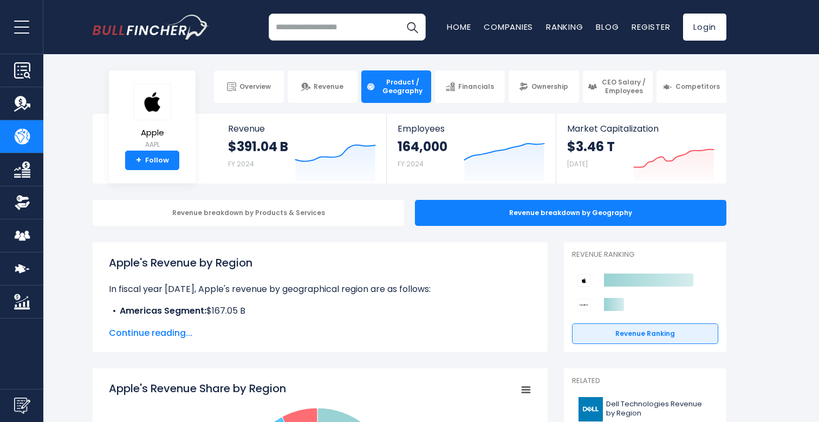  I want to click on div: Revenue breakdown by Geography, so click(570, 213).